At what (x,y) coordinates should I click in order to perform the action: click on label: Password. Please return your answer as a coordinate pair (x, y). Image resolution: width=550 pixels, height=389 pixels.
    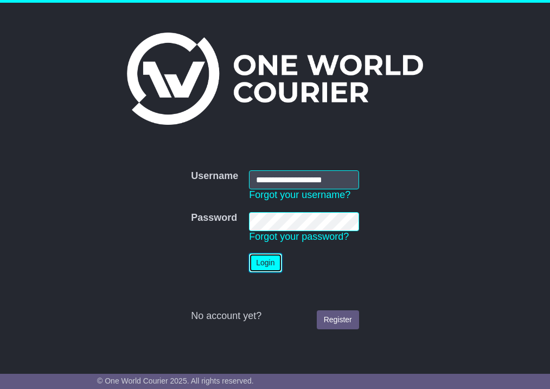
    Looking at the image, I should click on (214, 218).